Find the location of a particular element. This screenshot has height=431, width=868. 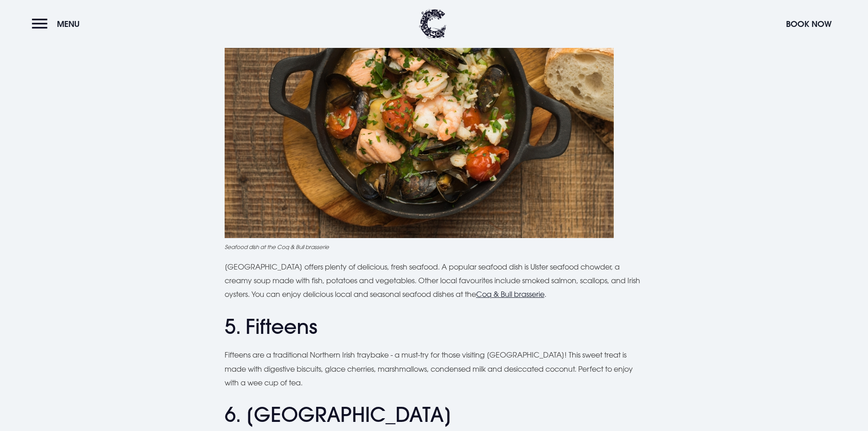

a: Coq & Bull brasserie is located at coordinates (511, 294).